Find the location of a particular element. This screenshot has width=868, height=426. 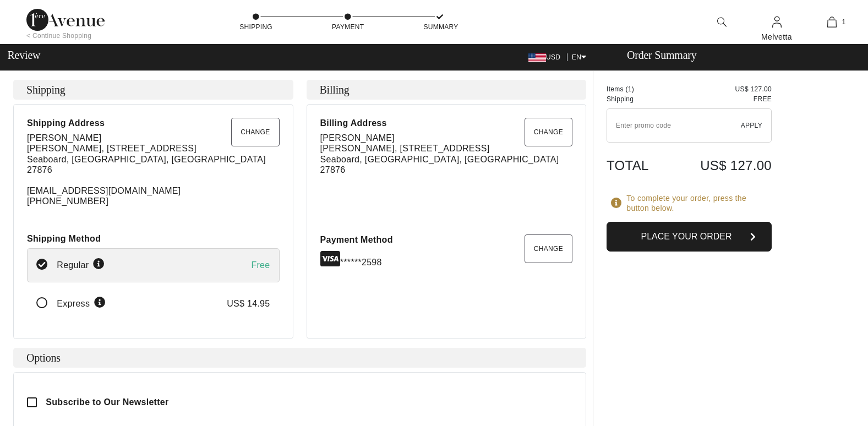

img: 1ère Avenue is located at coordinates (66, 20).